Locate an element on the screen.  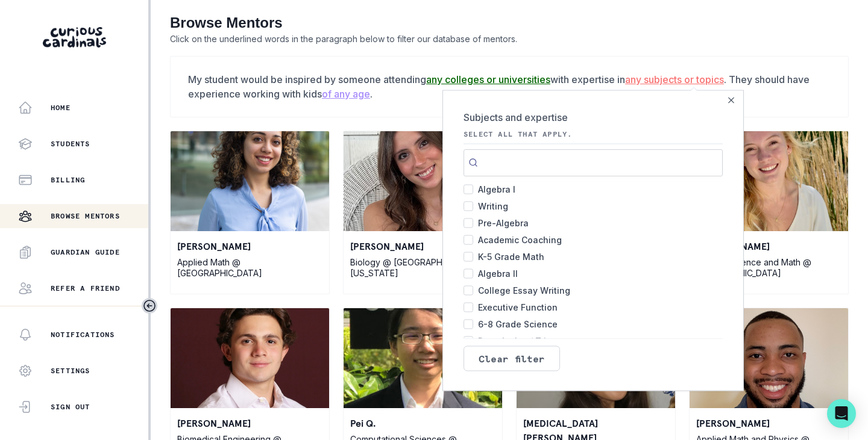
img: Pei Q.'s profile photo is located at coordinates (422, 358).